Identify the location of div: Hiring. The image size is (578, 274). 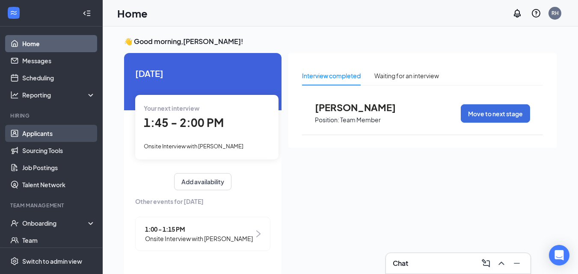
(52, 116).